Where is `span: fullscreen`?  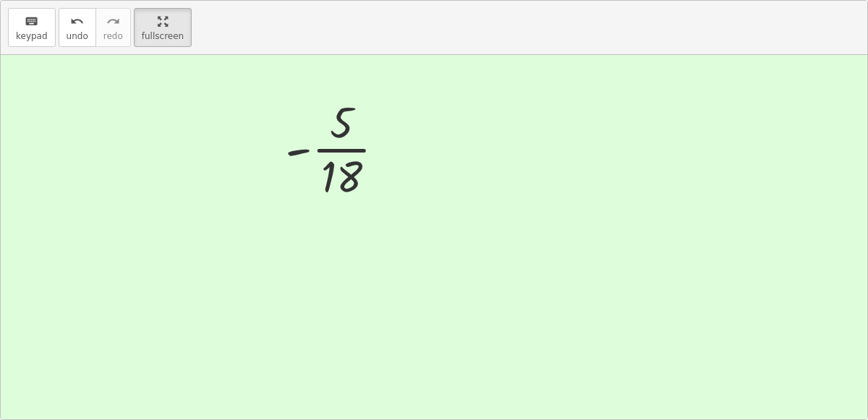
span: fullscreen is located at coordinates (163, 36).